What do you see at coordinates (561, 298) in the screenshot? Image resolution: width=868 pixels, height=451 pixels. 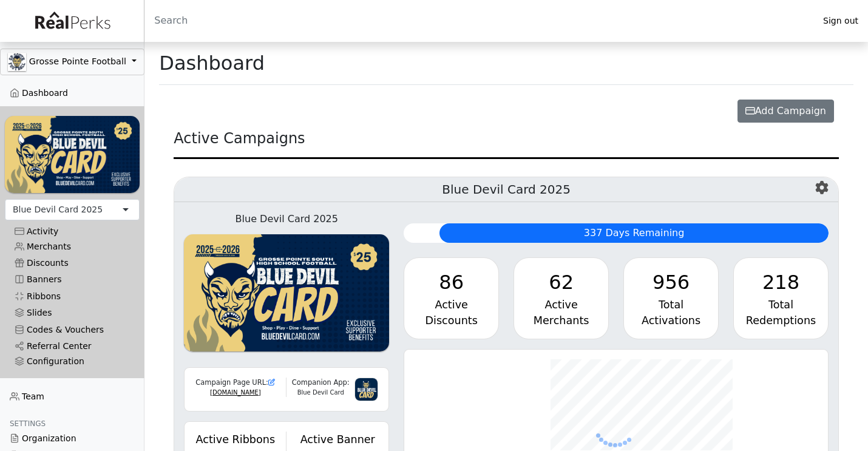 I see `a: 62 Active Merchants` at bounding box center [561, 298].